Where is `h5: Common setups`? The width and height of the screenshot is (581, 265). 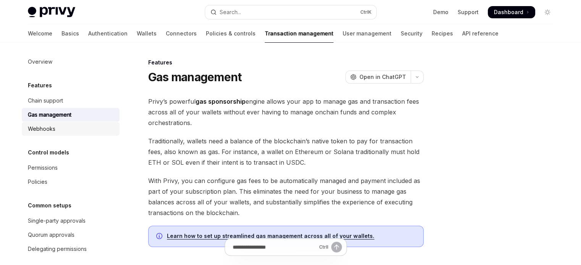 h5: Common setups is located at coordinates (50, 206).